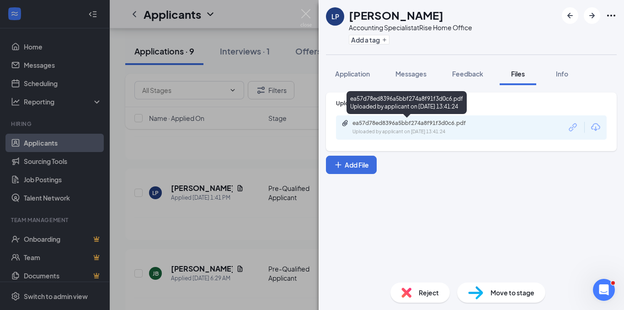 The width and height of the screenshot is (624, 310). Describe the element at coordinates (570, 16) in the screenshot. I see `svg: ArrowLeftNew` at that location.